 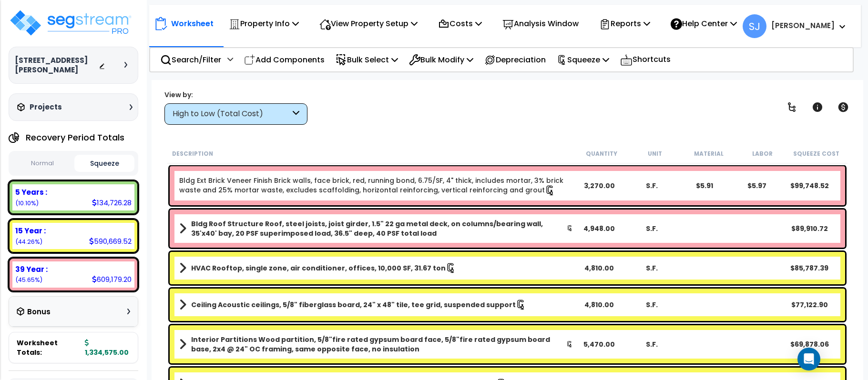 I want to click on h3: Projects, so click(x=46, y=108).